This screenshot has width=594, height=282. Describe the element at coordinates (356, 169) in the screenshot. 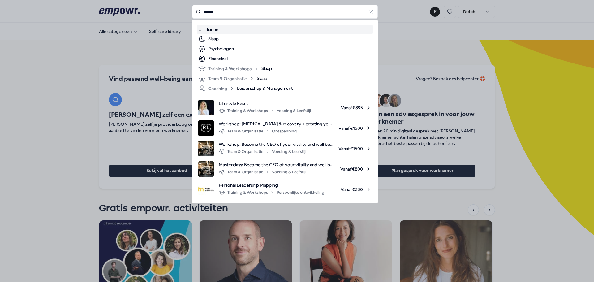

I see `span: Vanaf € 800` at that location.